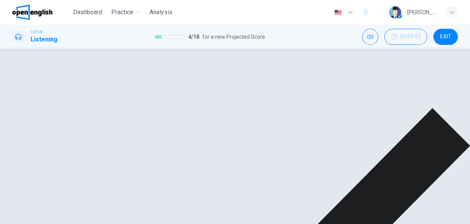  Describe the element at coordinates (88, 12) in the screenshot. I see `button: Dashboard` at that location.